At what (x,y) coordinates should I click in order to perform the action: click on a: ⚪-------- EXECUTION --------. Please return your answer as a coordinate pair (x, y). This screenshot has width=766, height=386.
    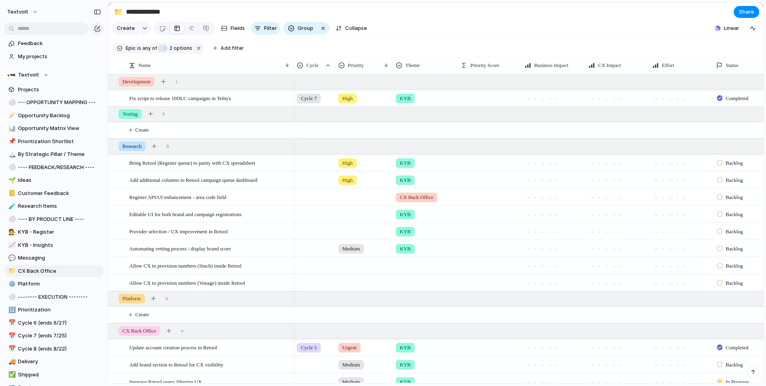
    Looking at the image, I should click on (54, 297).